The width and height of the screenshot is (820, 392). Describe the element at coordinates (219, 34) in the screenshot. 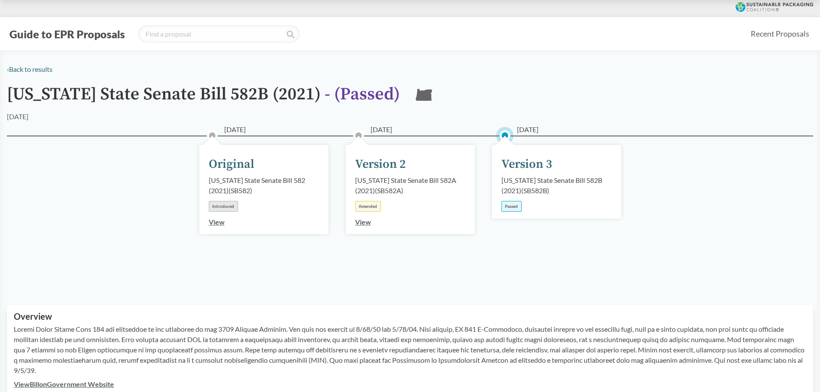

I see `input: Find a proposal` at that location.